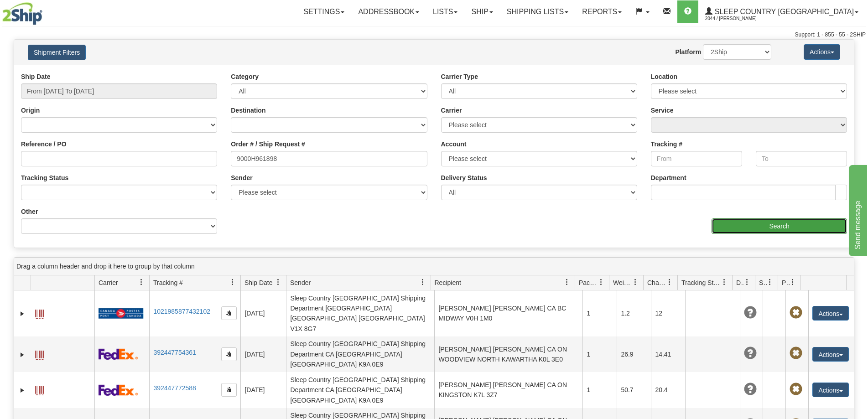 The image size is (868, 419). What do you see at coordinates (434, 266) in the screenshot?
I see `div: grid grouping header` at bounding box center [434, 266].